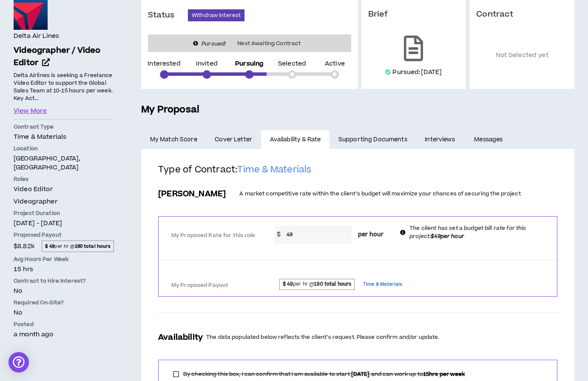 This screenshot has height=381, width=588. What do you see at coordinates (64, 269) in the screenshot?
I see `p: 15 hrs` at bounding box center [64, 269].